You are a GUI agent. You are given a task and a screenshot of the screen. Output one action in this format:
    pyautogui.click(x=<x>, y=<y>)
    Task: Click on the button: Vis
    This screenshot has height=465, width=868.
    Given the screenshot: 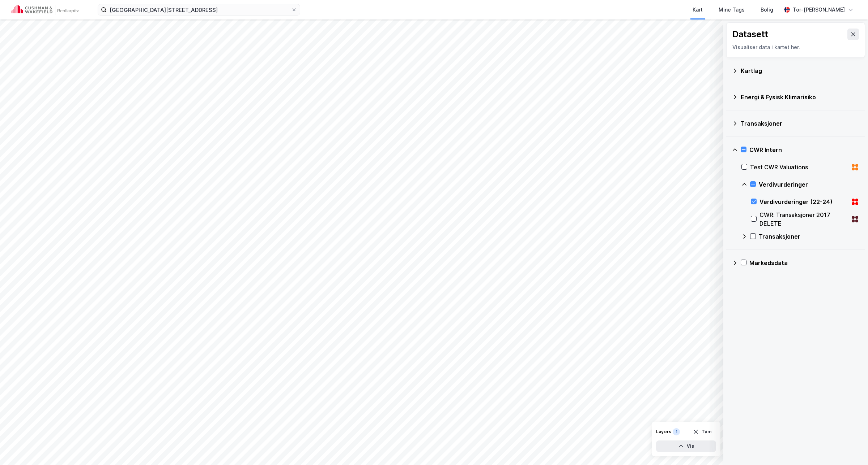 What is the action you would take?
    pyautogui.click(x=686, y=446)
    